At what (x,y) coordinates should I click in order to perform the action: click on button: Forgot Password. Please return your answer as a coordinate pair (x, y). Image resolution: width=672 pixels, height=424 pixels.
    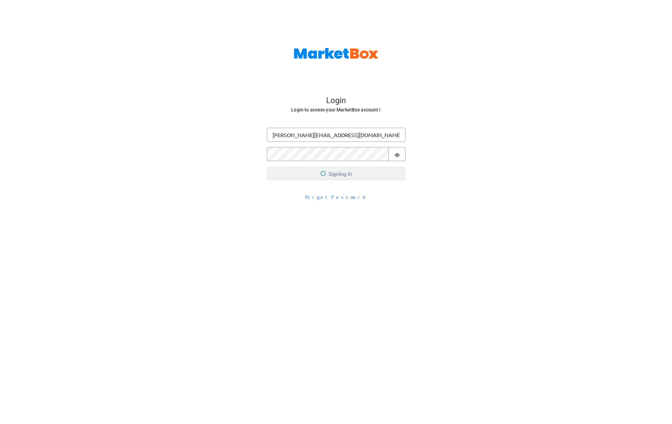
    Looking at the image, I should click on (336, 197).